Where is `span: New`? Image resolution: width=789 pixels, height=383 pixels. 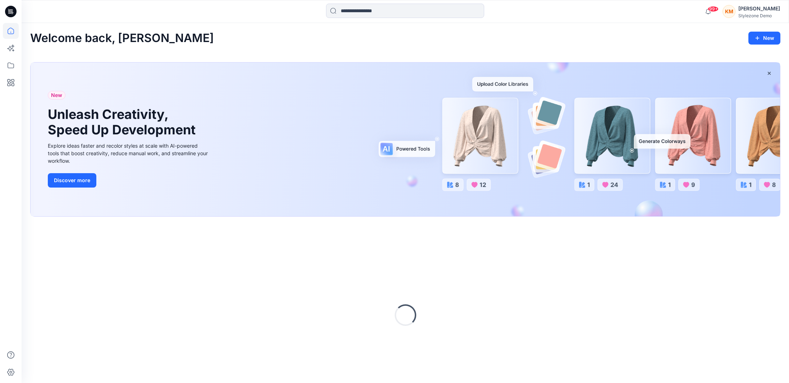 span: New is located at coordinates (56, 95).